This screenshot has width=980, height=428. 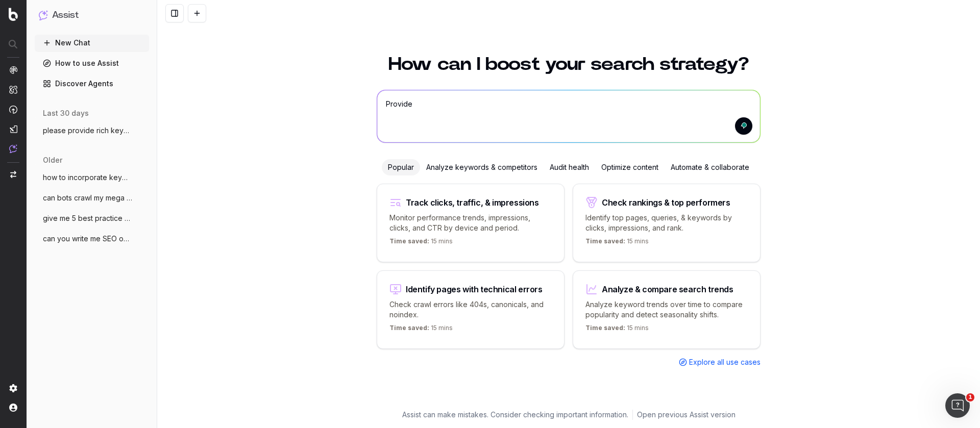 I want to click on span: older, so click(x=52, y=160).